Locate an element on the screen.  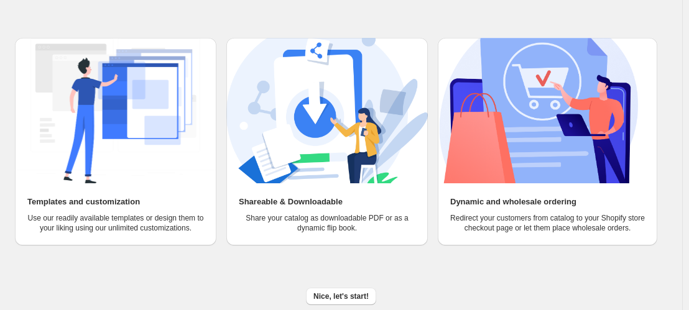
h2: Templates and customization is located at coordinates (83, 202).